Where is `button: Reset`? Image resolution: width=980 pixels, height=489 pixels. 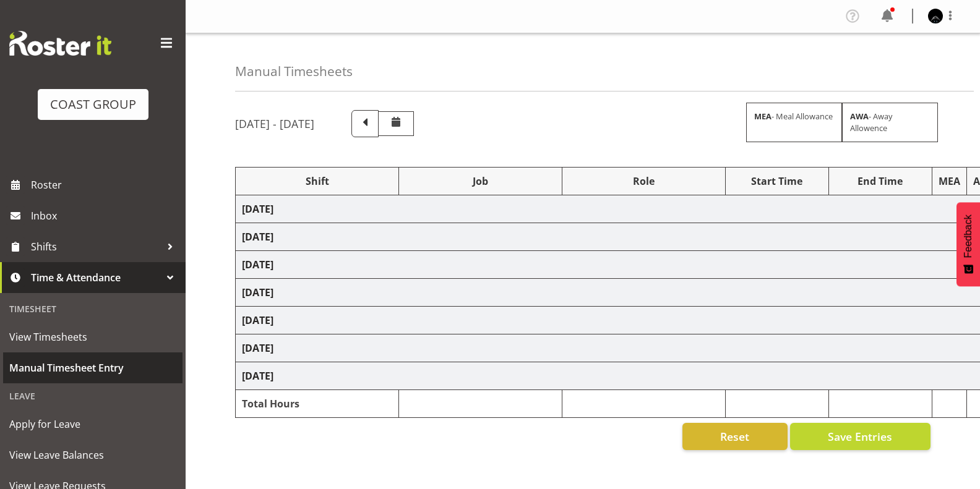 button: Reset is located at coordinates (735, 436).